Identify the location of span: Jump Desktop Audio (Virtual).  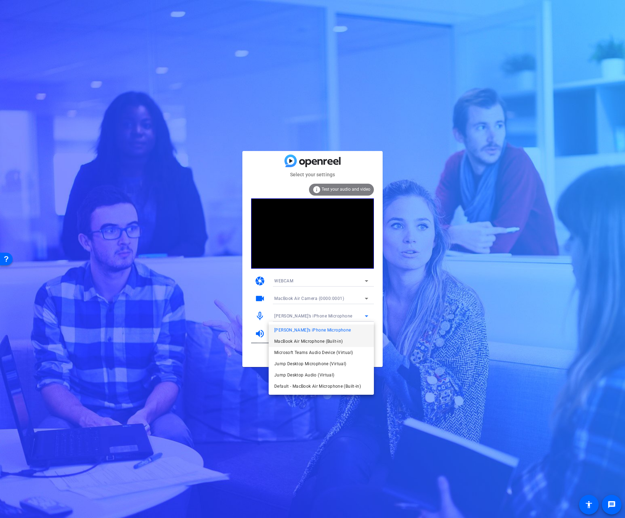
(305, 375).